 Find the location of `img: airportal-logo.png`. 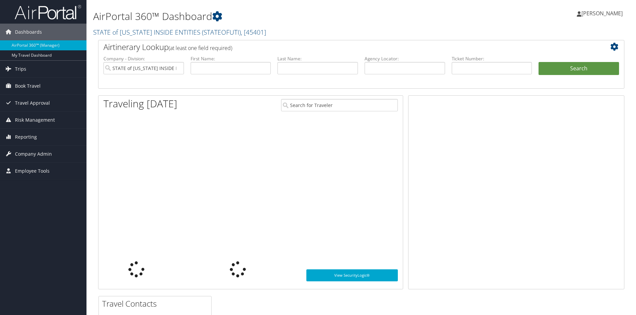

img: airportal-logo.png is located at coordinates (48, 12).